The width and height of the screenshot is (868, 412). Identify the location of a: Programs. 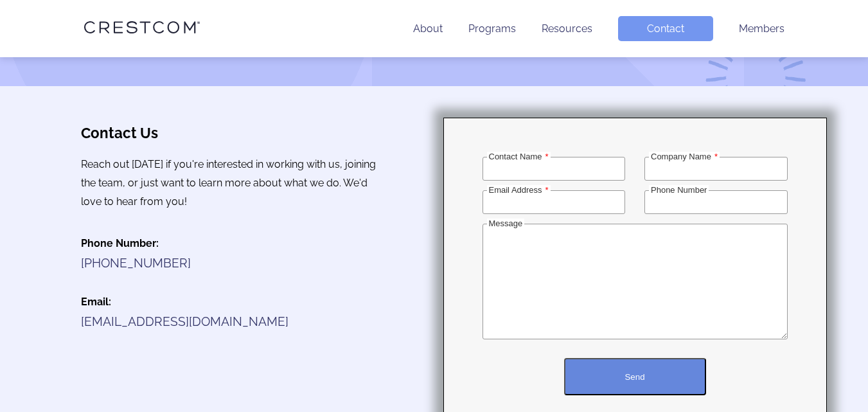
(492, 28).